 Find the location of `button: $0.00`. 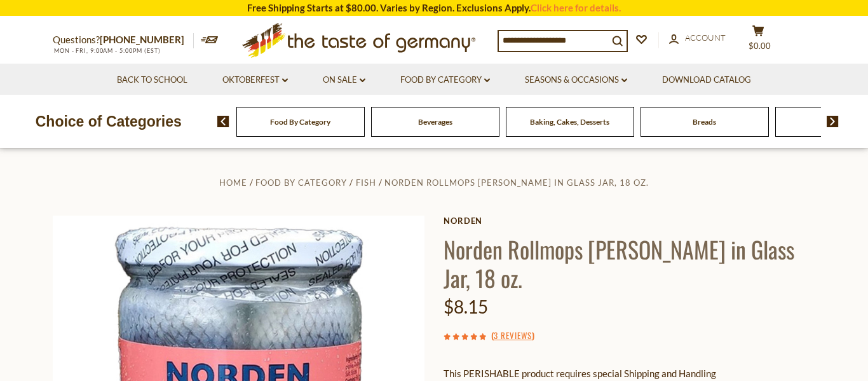

button: $0.00 is located at coordinates (758, 41).